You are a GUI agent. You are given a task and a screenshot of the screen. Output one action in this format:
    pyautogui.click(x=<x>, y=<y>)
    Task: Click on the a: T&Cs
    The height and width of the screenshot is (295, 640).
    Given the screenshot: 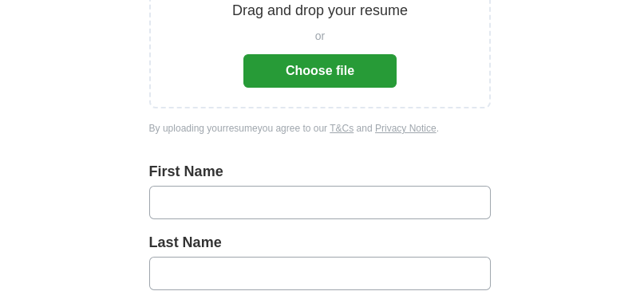 What is the action you would take?
    pyautogui.click(x=342, y=128)
    